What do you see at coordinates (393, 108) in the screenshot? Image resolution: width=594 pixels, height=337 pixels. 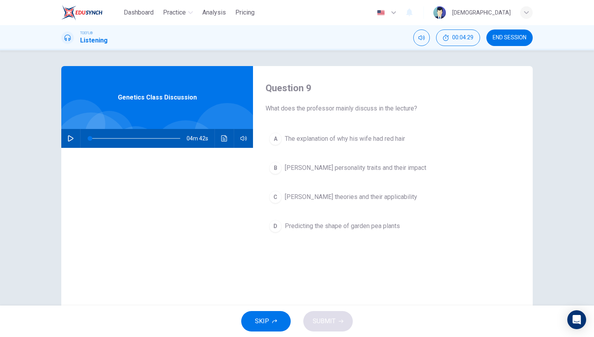 I see `span: What does the professor mainly discuss in the lecture?` at bounding box center [393, 108].